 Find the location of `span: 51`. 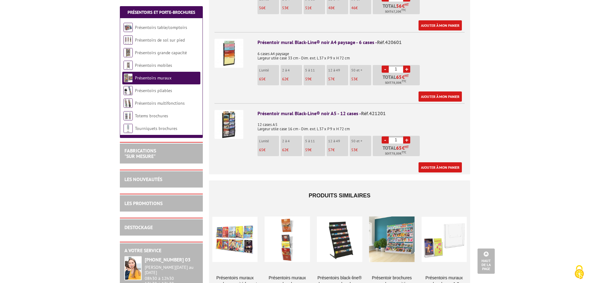

span: 51 is located at coordinates (307, 8).